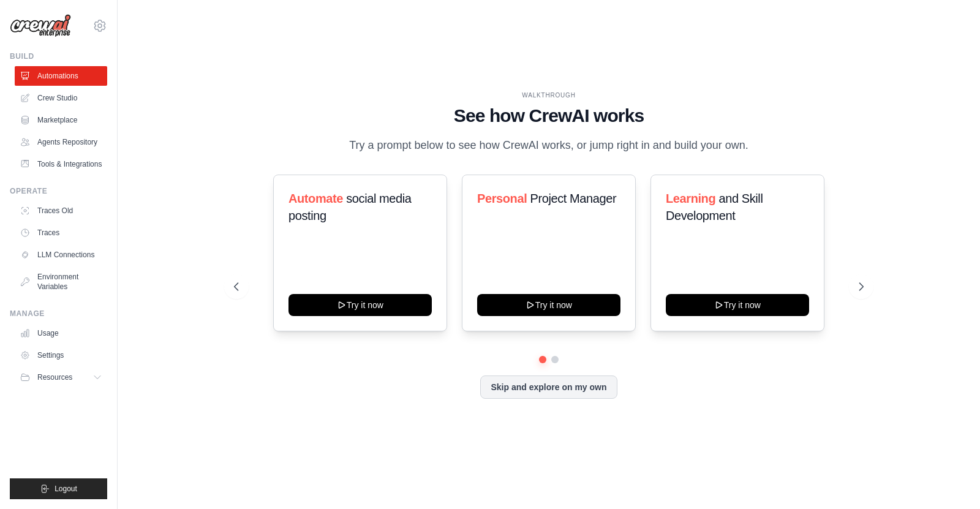 This screenshot has height=509, width=980. I want to click on button: Skip and explore on my own, so click(548, 387).